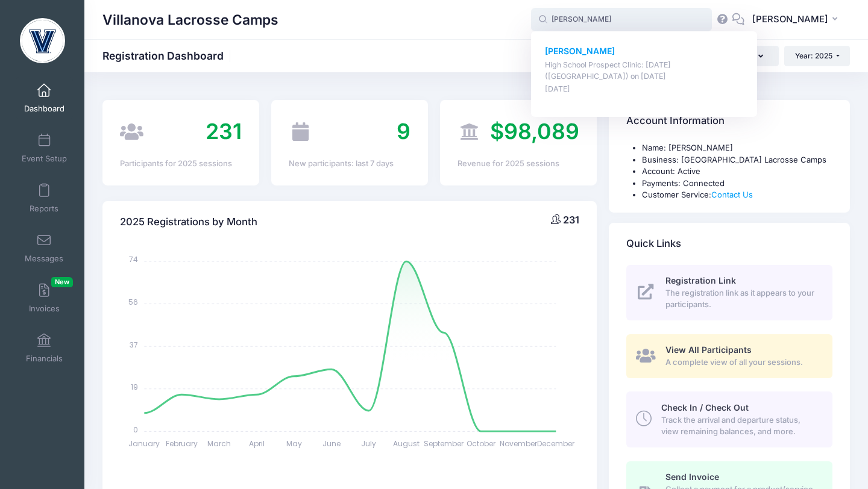  I want to click on span: Event Setup, so click(44, 158).